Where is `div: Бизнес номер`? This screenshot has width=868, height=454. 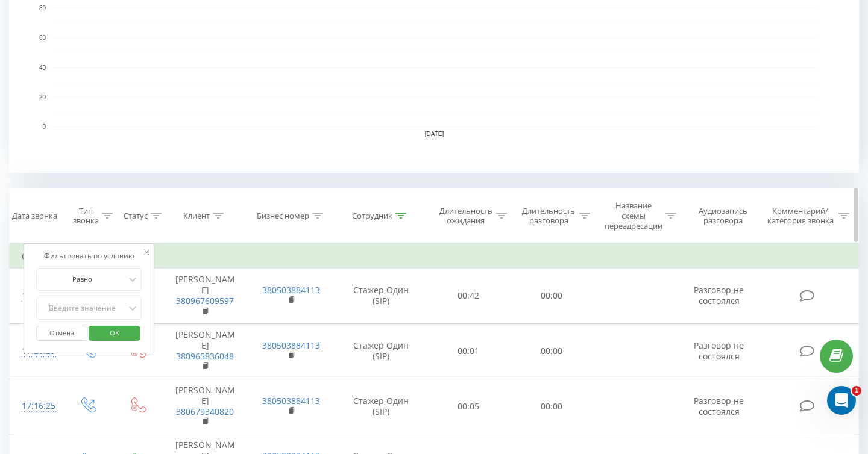
div: Бизнес номер is located at coordinates (283, 216).